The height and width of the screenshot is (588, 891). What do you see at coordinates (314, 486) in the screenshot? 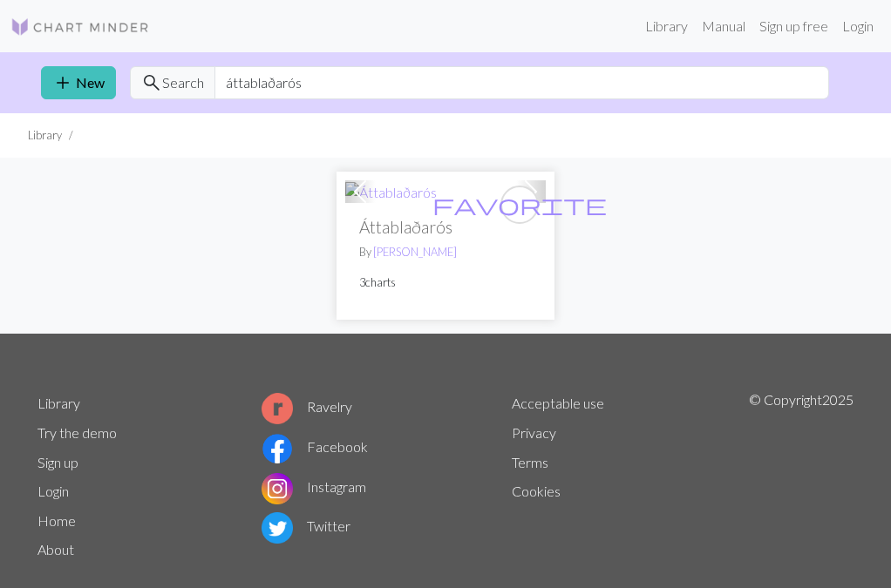
I see `a: Instagram` at bounding box center [314, 486].